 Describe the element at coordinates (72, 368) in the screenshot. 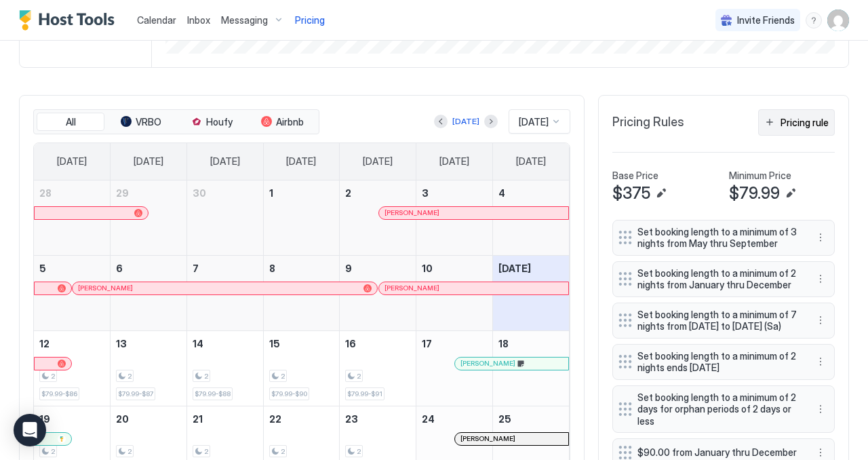

I see `td: October 12, 2025` at that location.